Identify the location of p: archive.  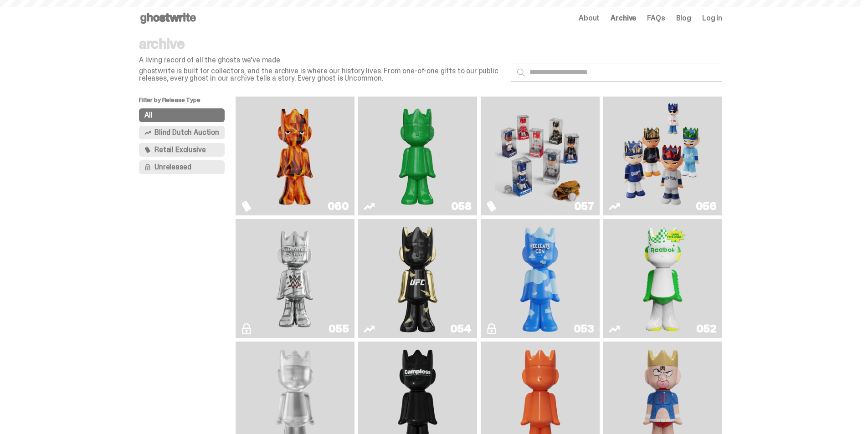
(321, 44).